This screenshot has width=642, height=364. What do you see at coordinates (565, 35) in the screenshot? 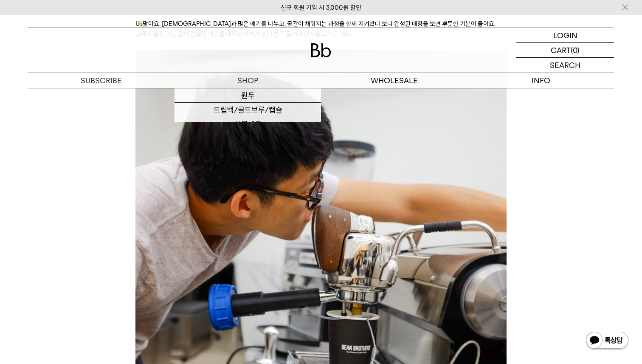
I see `p: LOGIN` at bounding box center [565, 35].